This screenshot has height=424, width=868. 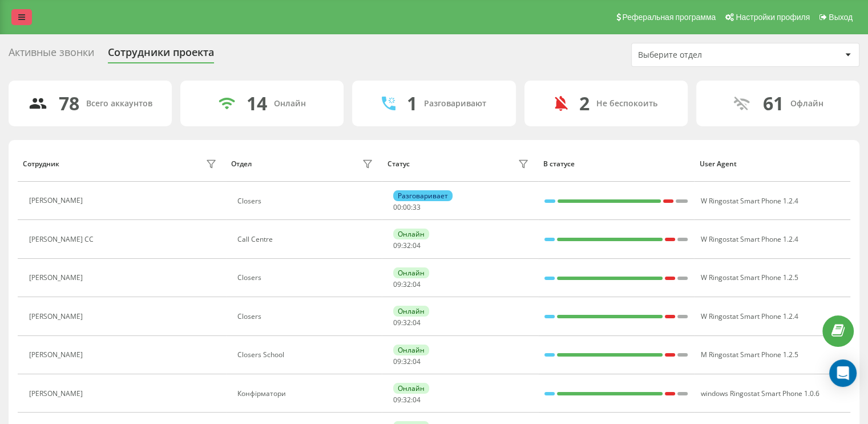 What do you see at coordinates (773, 17) in the screenshot?
I see `span: Настройки профиля` at bounding box center [773, 17].